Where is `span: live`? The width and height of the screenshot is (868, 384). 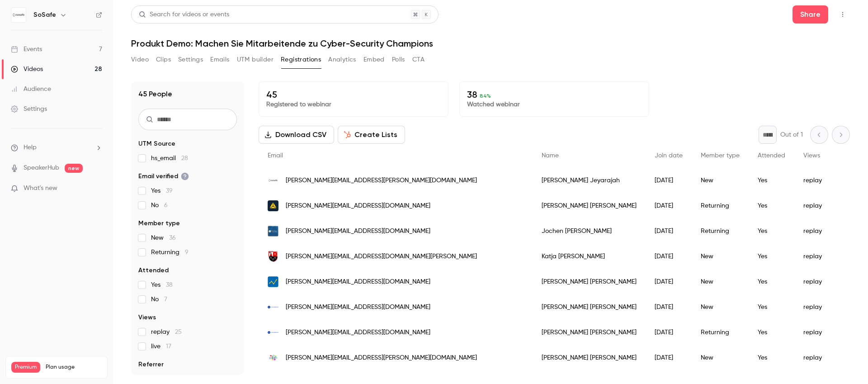 span: live is located at coordinates (161, 346).